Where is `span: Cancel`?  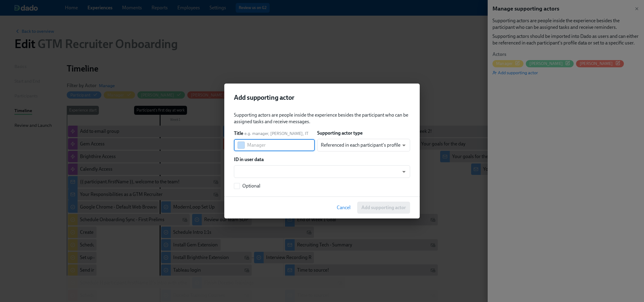
span: Cancel is located at coordinates (344, 208).